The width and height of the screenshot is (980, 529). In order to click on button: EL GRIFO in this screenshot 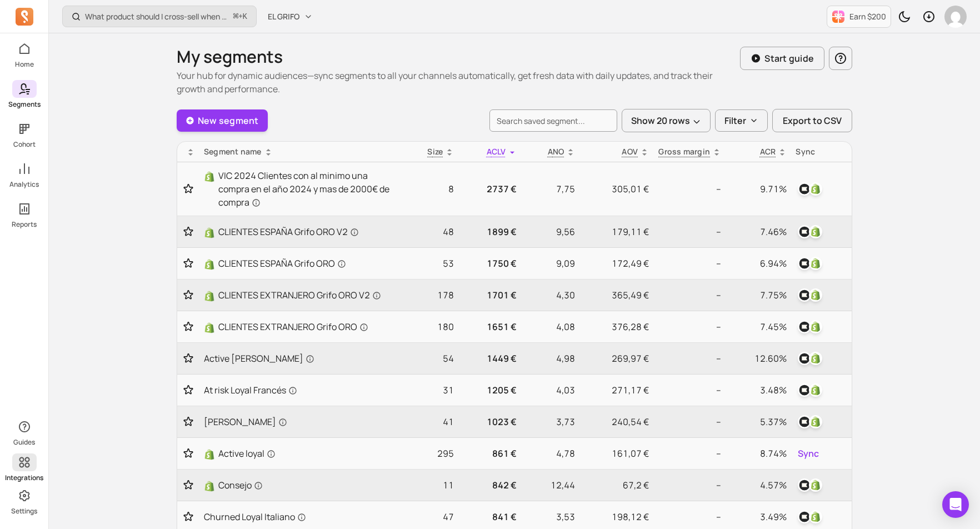, I will do `click(290, 16)`.